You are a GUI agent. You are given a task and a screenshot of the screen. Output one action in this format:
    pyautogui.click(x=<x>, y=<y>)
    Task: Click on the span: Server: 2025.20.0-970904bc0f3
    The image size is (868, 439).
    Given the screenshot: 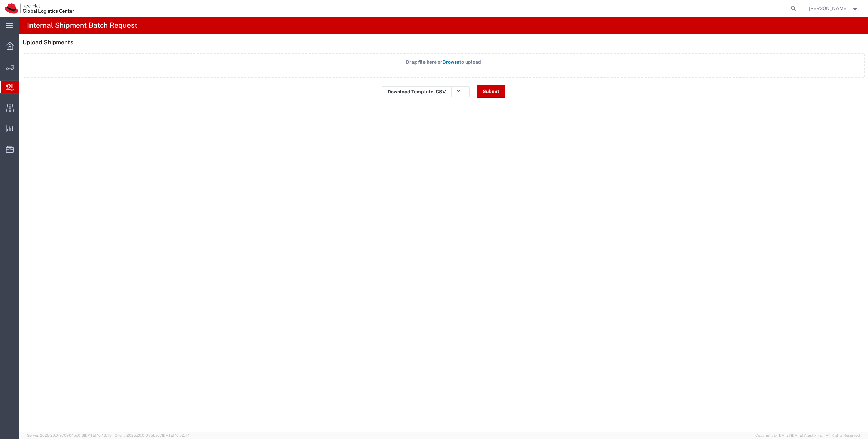 What is the action you would take?
    pyautogui.click(x=69, y=435)
    